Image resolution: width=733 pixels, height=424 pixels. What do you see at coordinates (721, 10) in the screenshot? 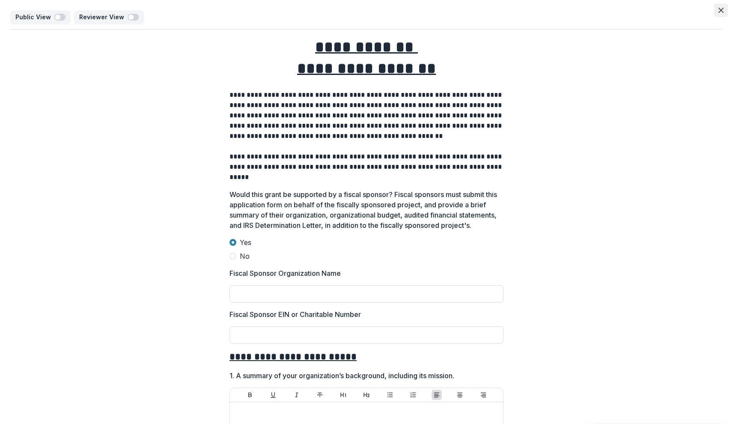
I see `button: Close` at bounding box center [721, 10].